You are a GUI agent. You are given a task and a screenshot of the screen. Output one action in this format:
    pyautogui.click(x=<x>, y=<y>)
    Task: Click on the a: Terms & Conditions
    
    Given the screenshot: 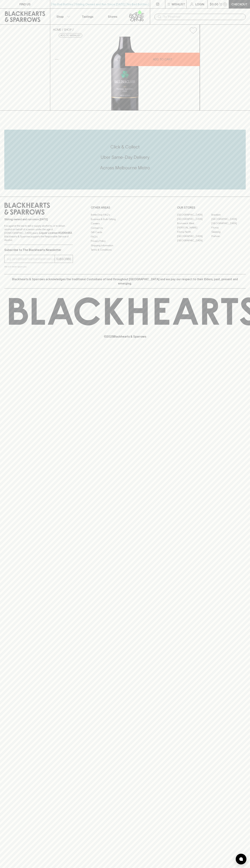 What is the action you would take?
    pyautogui.click(x=125, y=250)
    